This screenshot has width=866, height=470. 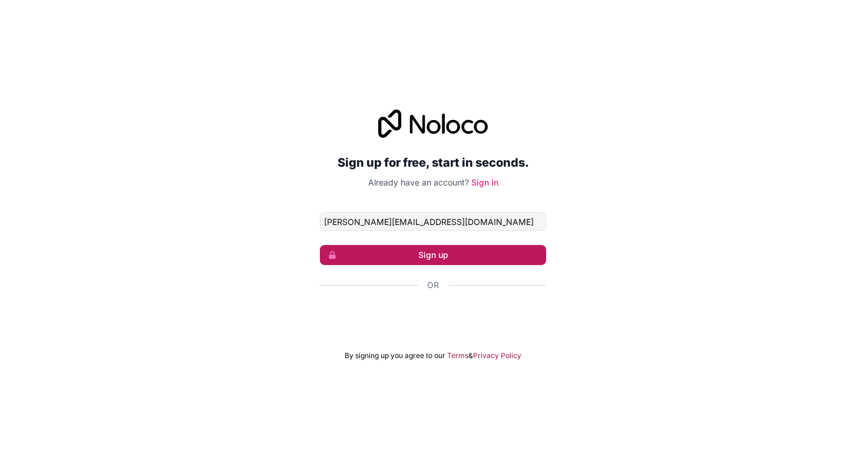 I want to click on input: Email address, so click(x=433, y=221).